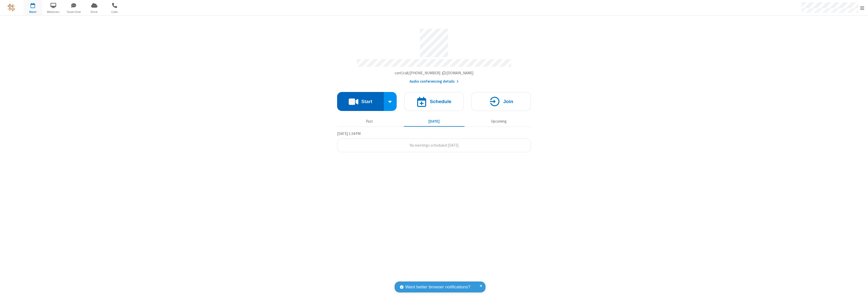 The height and width of the screenshot is (301, 868). Describe the element at coordinates (12, 7) in the screenshot. I see `img: QA Selenium DO NOT DELETE OR CHANGE` at that location.